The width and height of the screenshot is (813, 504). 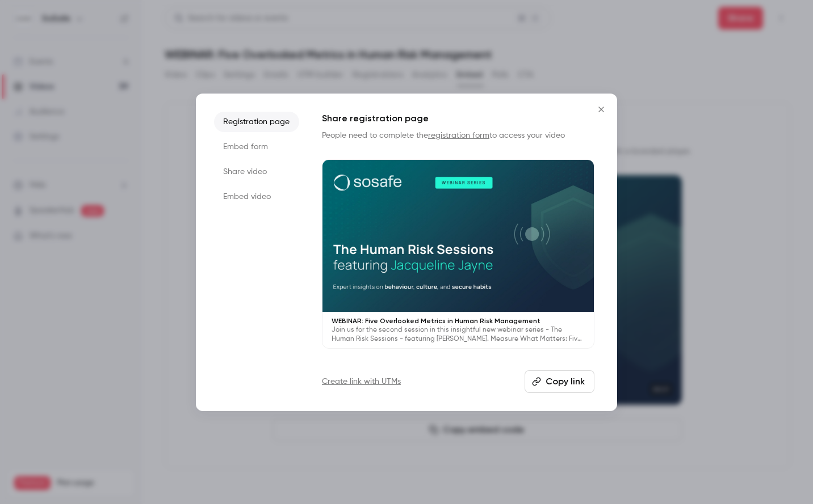 What do you see at coordinates (256, 147) in the screenshot?
I see `li: Embed form` at bounding box center [256, 147].